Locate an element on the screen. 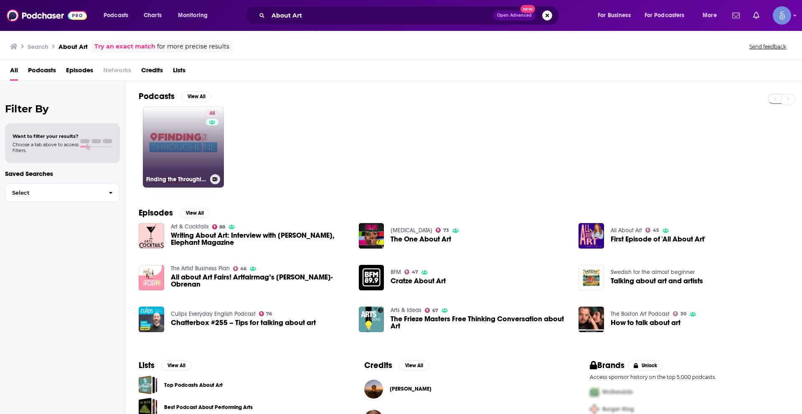 Image resolution: width=802 pixels, height=414 pixels. a: Best Podcast About Performing Arts is located at coordinates (208, 407).